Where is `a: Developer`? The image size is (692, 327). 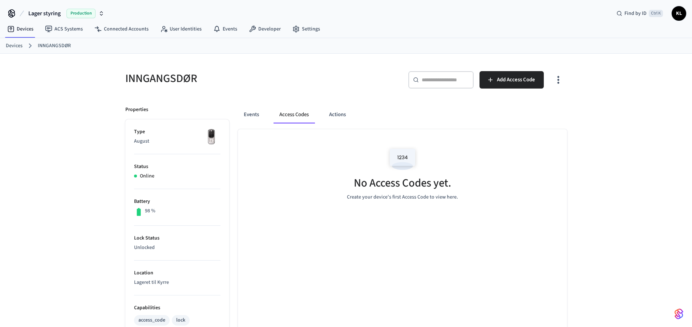 a: Developer is located at coordinates (265, 29).